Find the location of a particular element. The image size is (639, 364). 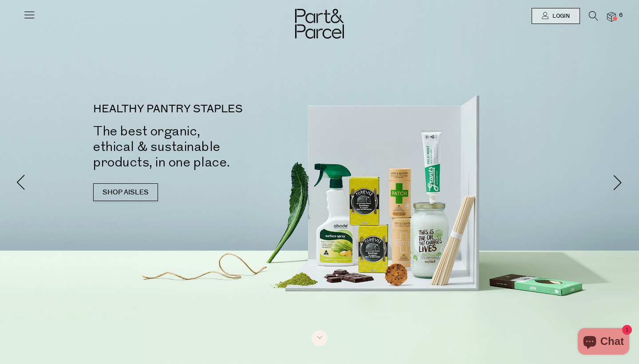

span: Login is located at coordinates (560, 16).